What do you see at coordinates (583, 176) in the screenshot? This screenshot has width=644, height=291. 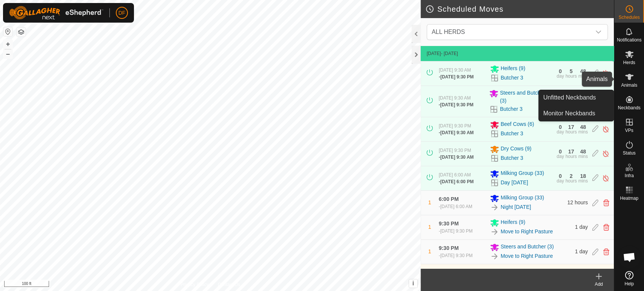 I see `div: 18` at bounding box center [583, 176].